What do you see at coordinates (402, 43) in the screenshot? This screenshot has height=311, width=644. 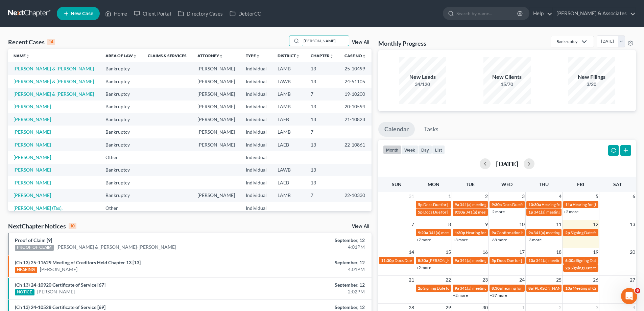 I see `h3: Monthly Progress` at bounding box center [402, 43].